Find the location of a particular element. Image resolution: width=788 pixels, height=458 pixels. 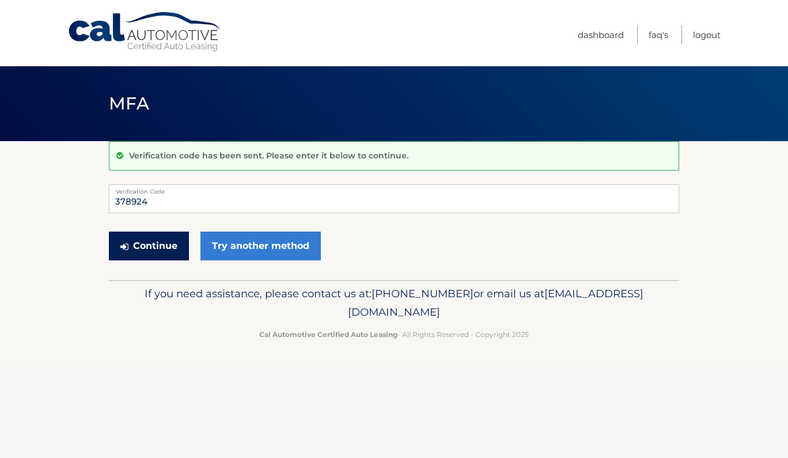

a: FAQ's is located at coordinates (659, 35).